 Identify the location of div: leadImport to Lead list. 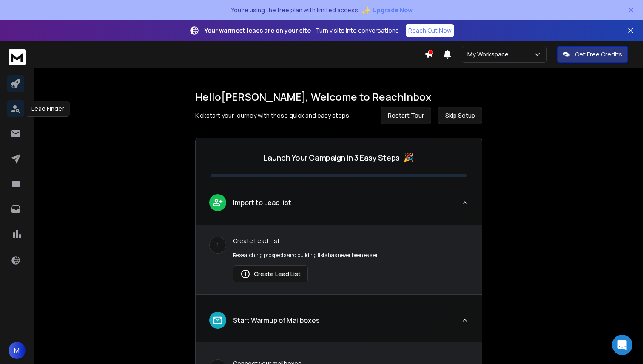
(339, 260).